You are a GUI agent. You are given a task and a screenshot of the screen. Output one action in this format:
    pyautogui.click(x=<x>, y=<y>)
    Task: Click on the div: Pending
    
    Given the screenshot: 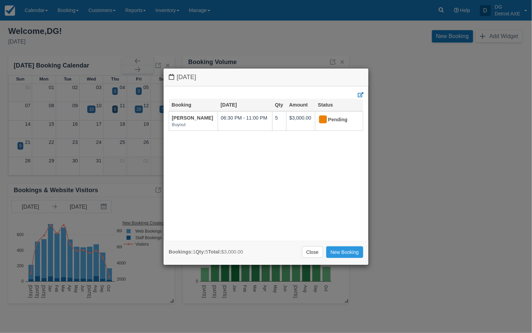 What is the action you would take?
    pyautogui.click(x=336, y=120)
    